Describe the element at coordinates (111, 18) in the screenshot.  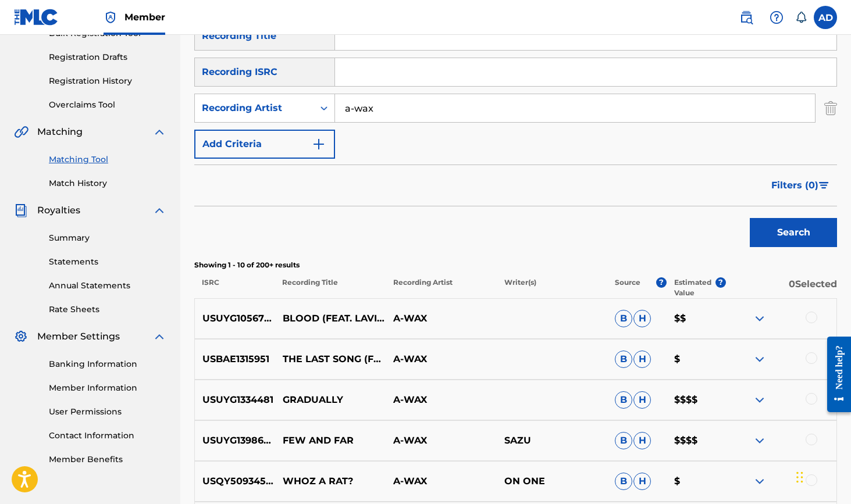
I see `img: Top Rightsholder` at that location.